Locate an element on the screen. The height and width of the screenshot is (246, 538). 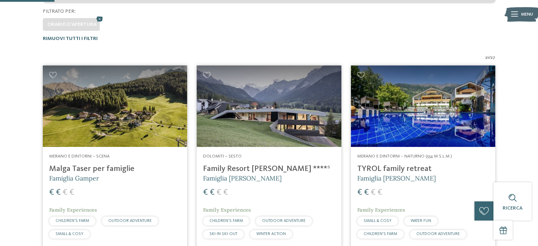
span: Filtrato per: is located at coordinates (59, 11).